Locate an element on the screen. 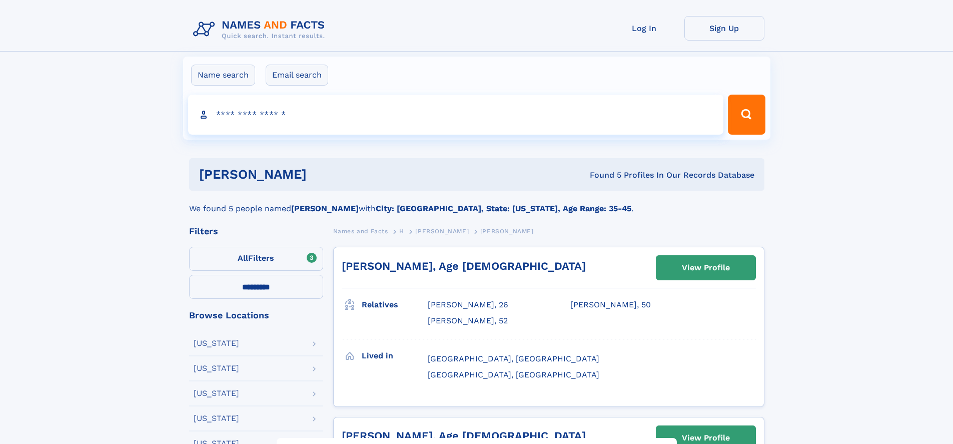 This screenshot has height=444, width=953. label: Name search is located at coordinates (223, 75).